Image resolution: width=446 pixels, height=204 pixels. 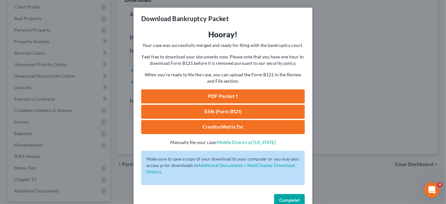 I want to click on a: SSN (Form B121), so click(x=223, y=112).